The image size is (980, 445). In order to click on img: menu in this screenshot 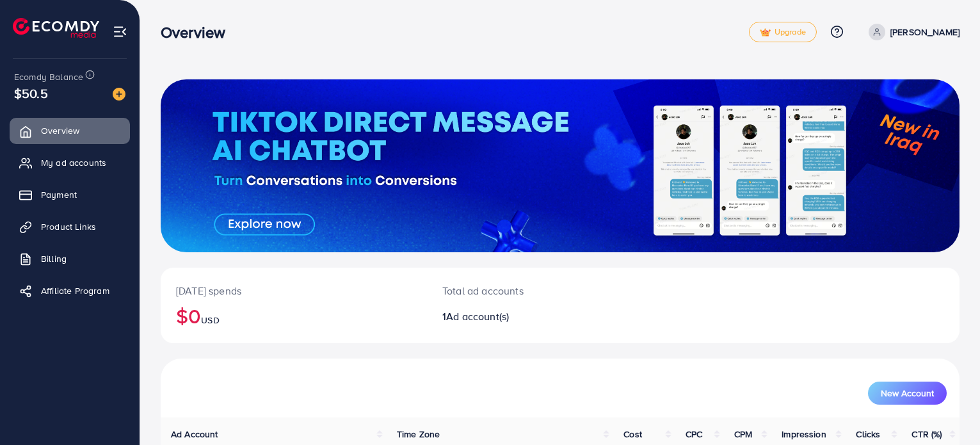, I will do `click(119, 31)`.